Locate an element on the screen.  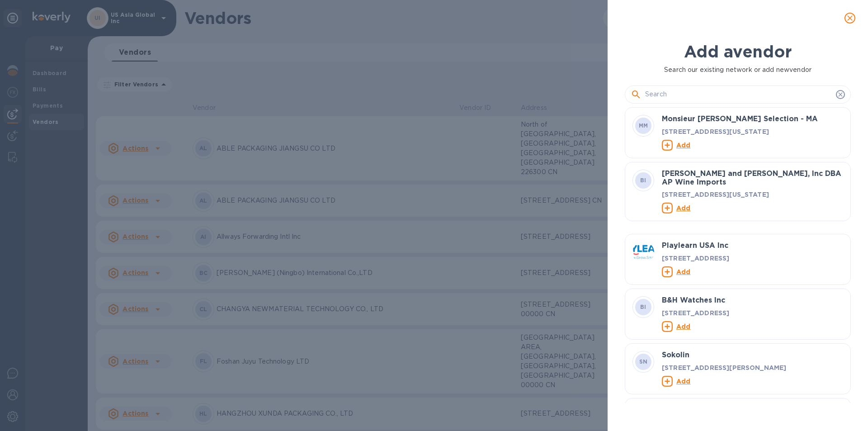
h3: Playlearn USA Inc is located at coordinates (752, 246).